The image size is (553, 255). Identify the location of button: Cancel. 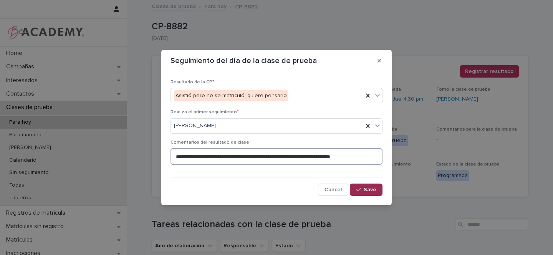
(333, 190).